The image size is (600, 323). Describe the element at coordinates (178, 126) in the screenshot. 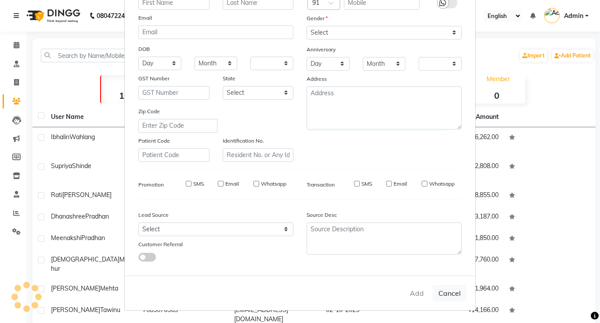

I see `input: Enter Zip Code` at that location.